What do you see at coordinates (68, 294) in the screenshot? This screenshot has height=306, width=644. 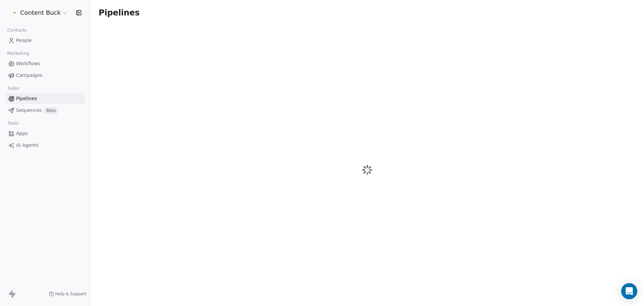 I see `a: Help & Support` at bounding box center [68, 294].